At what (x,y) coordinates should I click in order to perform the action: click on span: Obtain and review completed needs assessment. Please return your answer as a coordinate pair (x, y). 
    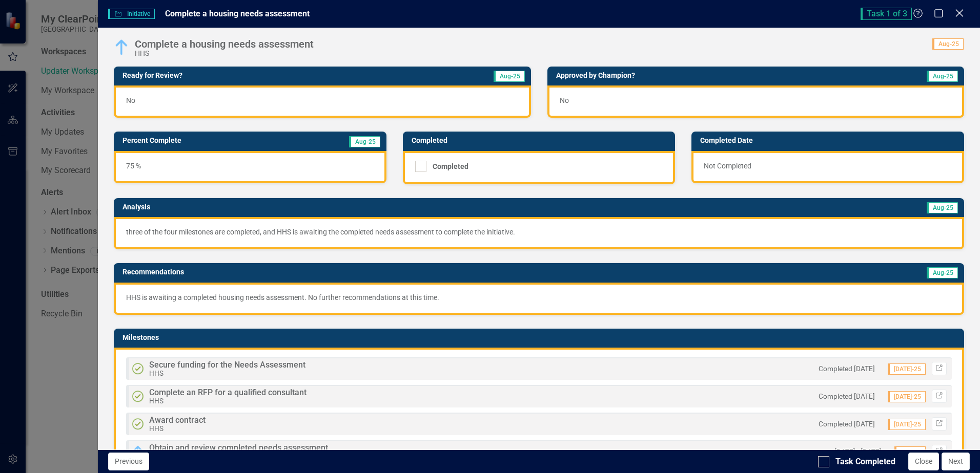
    Looking at the image, I should click on (239, 447).